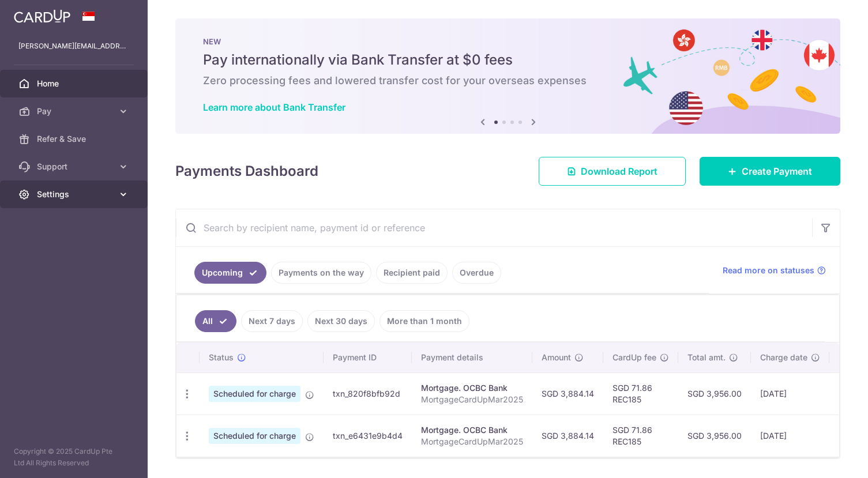  Describe the element at coordinates (768, 270) in the screenshot. I see `span: Read more on statuses` at that location.